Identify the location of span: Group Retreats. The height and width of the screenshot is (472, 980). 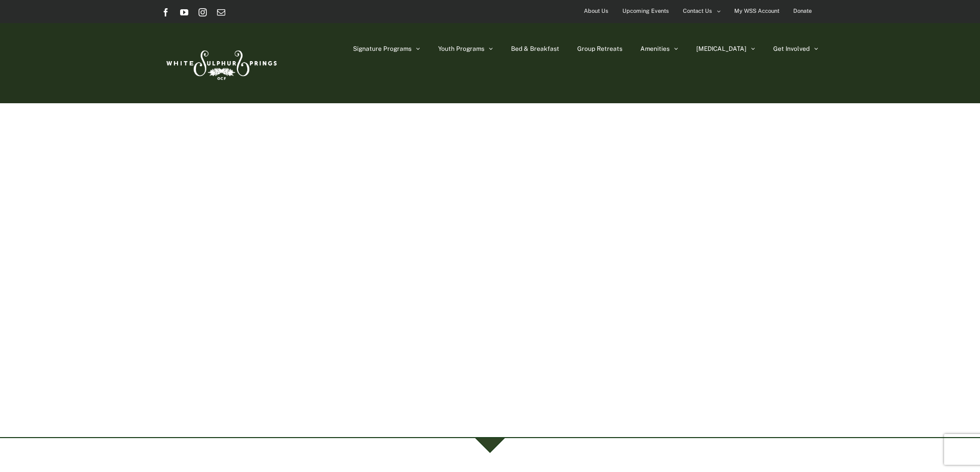
(600, 49).